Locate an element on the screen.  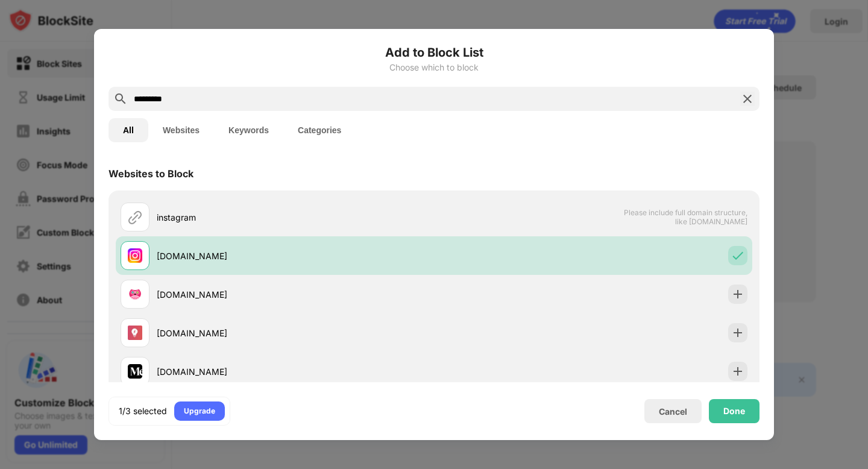
button: Categories is located at coordinates (320, 130).